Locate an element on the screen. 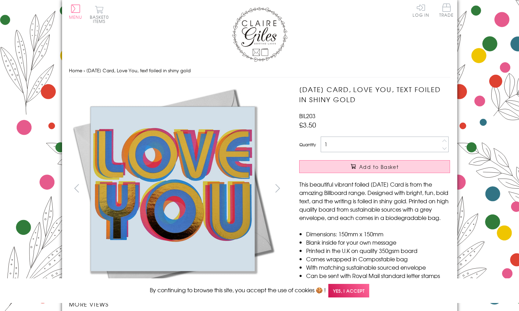 This screenshot has height=311, width=519. span: Trade is located at coordinates (447, 10).